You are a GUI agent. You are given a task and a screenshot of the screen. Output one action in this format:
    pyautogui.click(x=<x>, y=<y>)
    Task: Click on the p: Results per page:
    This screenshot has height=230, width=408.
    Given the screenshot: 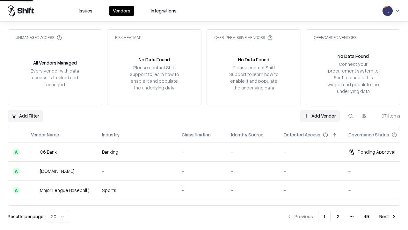 What is the action you would take?
    pyautogui.click(x=26, y=216)
    